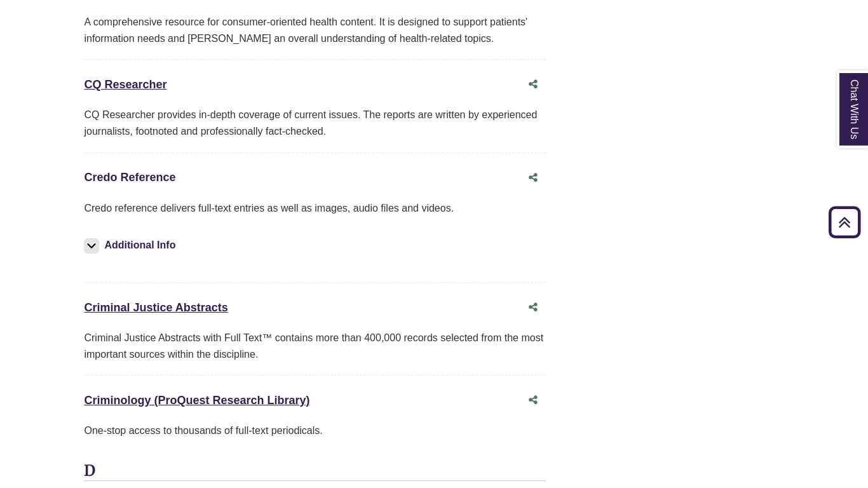 The height and width of the screenshot is (488, 868). Describe the element at coordinates (197, 400) in the screenshot. I see `a: Criminology (ProQuest Research Library)` at that location.